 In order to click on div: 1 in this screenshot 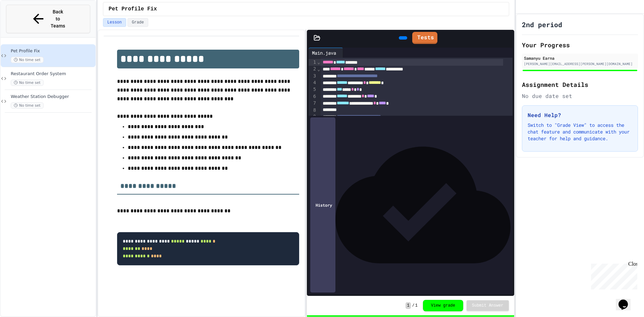, I will do `click(312, 62)`.